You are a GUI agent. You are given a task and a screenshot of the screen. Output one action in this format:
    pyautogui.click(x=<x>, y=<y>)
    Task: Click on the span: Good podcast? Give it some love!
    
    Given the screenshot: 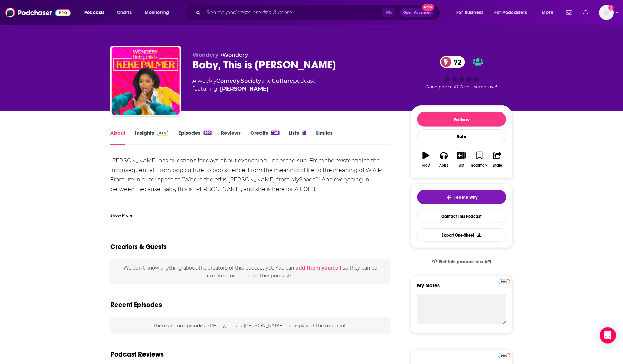 What is the action you would take?
    pyautogui.click(x=462, y=86)
    